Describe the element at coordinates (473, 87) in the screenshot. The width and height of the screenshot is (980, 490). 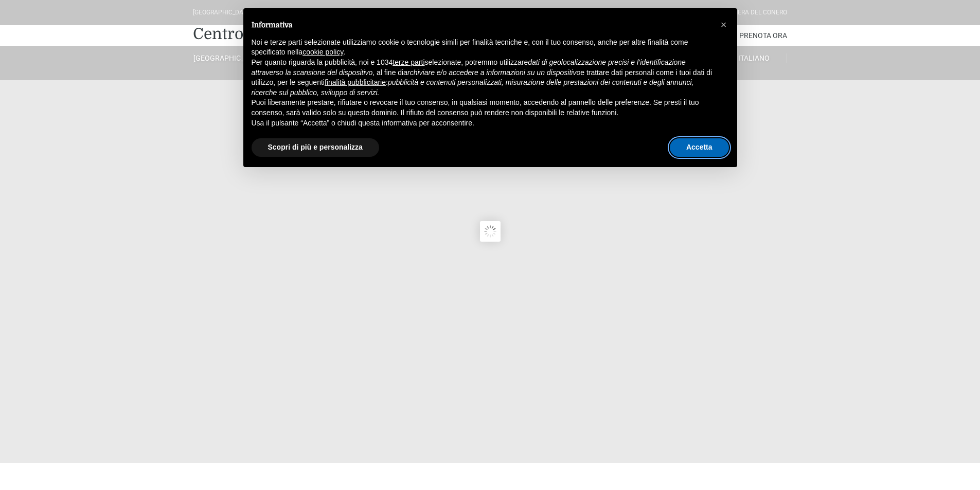
I see `em: pubblicità e contenuti personalizzati, misurazione delle prestazioni dei contenuti e degli annunc...` at that location.